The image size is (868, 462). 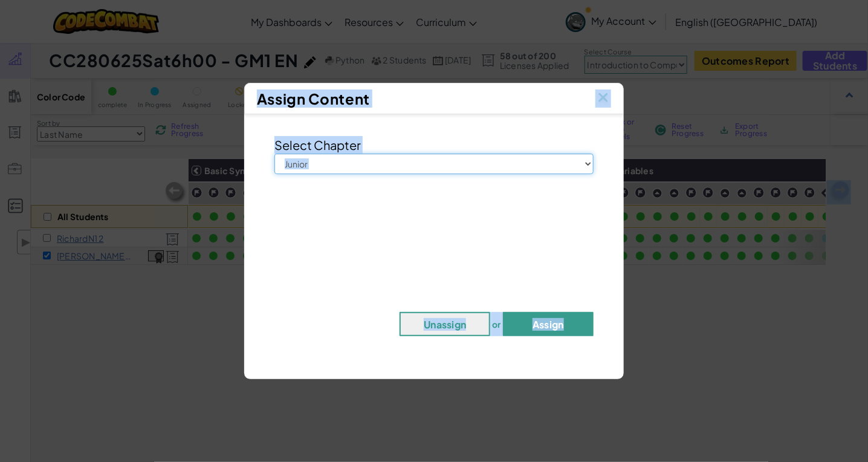 What do you see at coordinates (548, 324) in the screenshot?
I see `button: Assign` at bounding box center [548, 324].